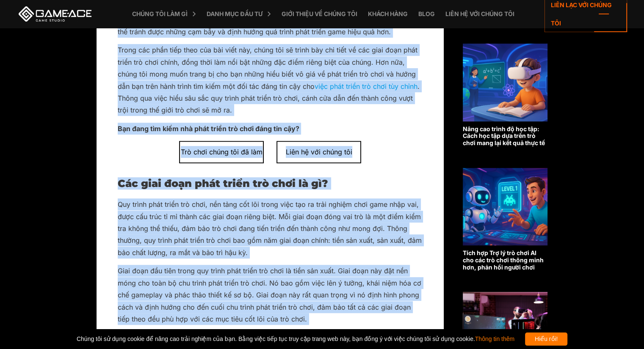 This screenshot has height=349, width=644. I want to click on a: việc phát triển trò chơi tùy chỉnh, so click(366, 86).